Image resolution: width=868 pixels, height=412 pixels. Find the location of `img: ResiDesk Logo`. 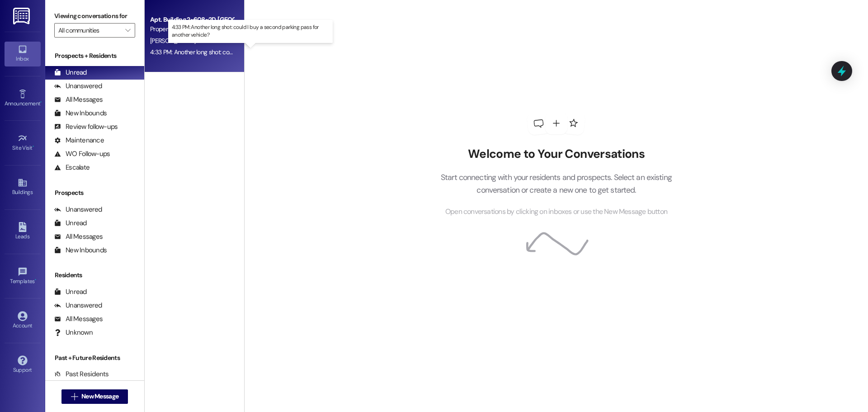

img: ResiDesk Logo is located at coordinates (23, 16).